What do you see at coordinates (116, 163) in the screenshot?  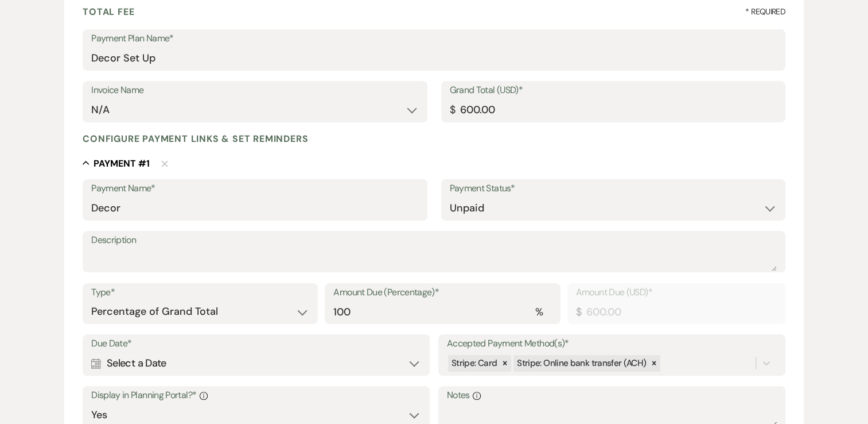 I see `button: Payment #1` at bounding box center [116, 163].